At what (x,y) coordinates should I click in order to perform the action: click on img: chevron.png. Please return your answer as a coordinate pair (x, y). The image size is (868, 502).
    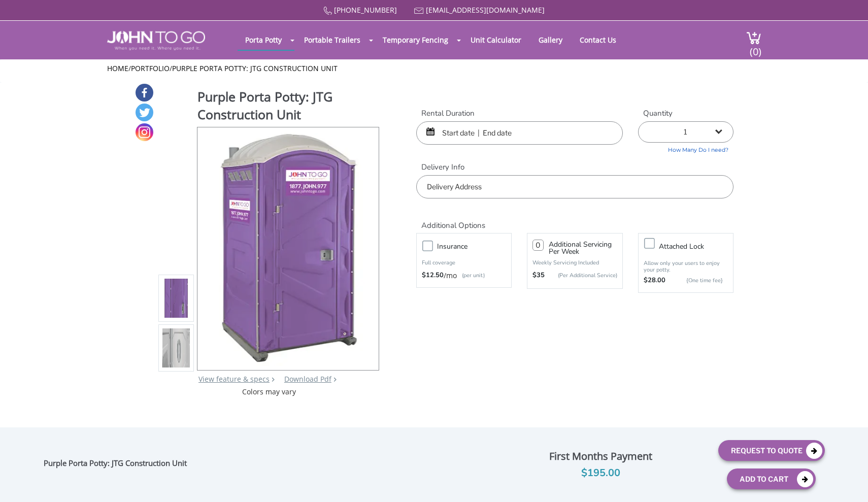
    Looking at the image, I should click on (335, 379).